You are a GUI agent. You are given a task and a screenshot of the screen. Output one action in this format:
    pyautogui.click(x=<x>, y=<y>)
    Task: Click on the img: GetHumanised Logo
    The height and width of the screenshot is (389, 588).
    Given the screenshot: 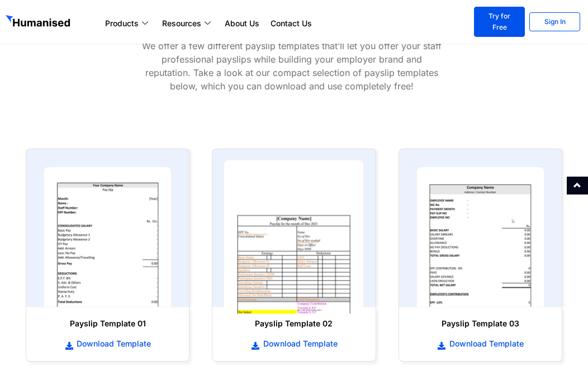 What is the action you would take?
    pyautogui.click(x=39, y=22)
    